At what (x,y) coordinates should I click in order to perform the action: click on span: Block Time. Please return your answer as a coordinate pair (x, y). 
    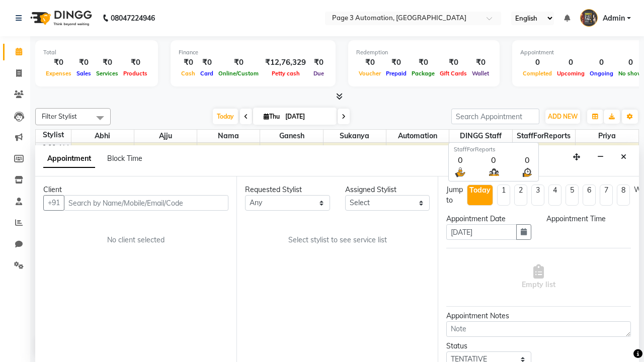
    Looking at the image, I should click on (125, 158).